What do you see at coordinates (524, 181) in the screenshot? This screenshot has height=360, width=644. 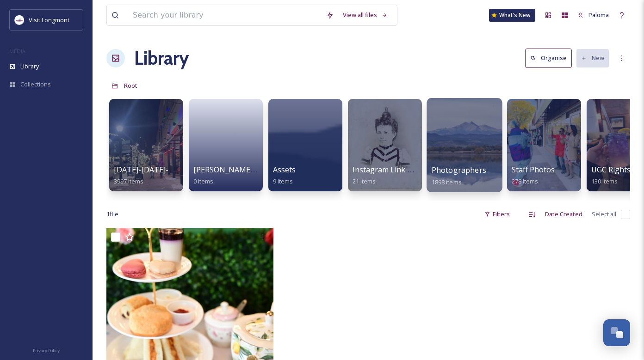 I see `span: 278 items` at bounding box center [524, 181].